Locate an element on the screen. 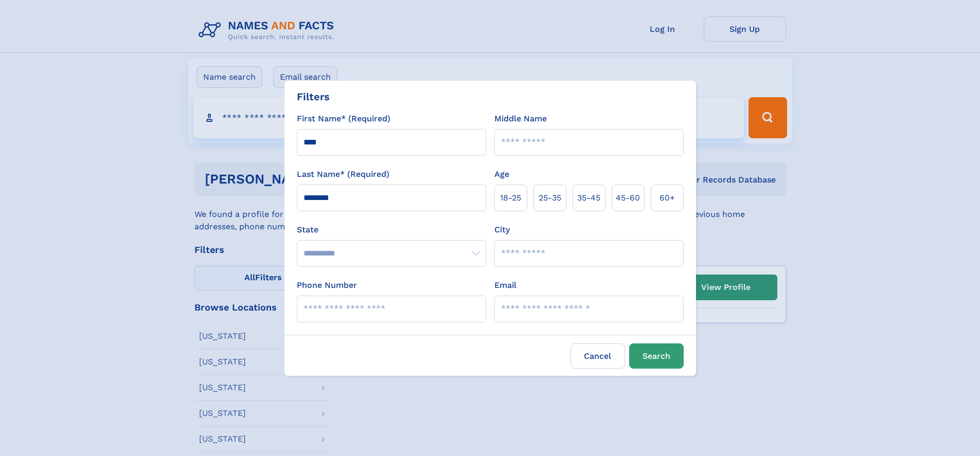 The width and height of the screenshot is (980, 456). label: Email is located at coordinates (505, 285).